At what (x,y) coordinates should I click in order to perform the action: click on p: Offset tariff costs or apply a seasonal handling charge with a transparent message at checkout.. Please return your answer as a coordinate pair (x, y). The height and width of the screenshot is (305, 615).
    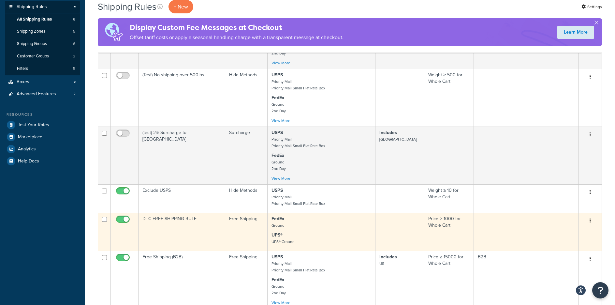
    Looking at the image, I should click on (237, 37).